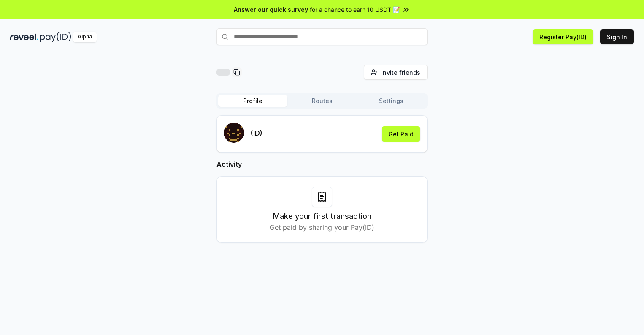  What do you see at coordinates (85, 37) in the screenshot?
I see `div: Alpha` at bounding box center [85, 37].